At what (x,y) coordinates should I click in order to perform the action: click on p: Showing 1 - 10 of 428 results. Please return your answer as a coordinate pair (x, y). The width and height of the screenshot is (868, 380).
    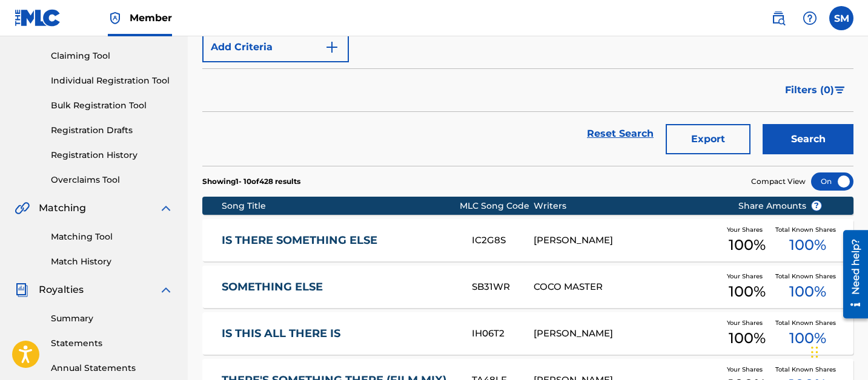
    Looking at the image, I should click on (252, 182).